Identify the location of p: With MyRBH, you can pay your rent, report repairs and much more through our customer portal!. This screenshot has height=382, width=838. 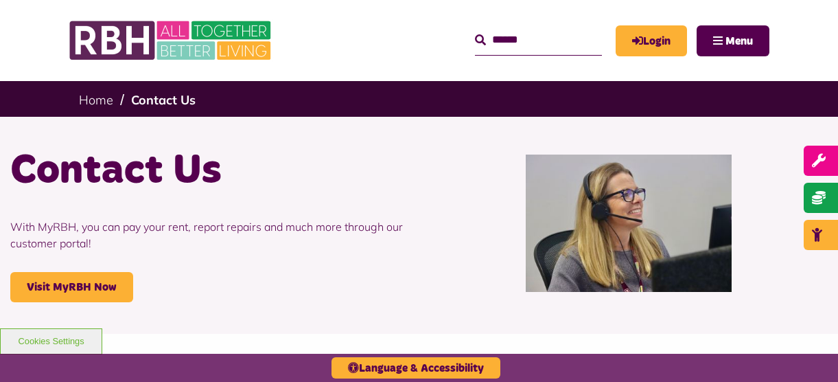
(209, 235).